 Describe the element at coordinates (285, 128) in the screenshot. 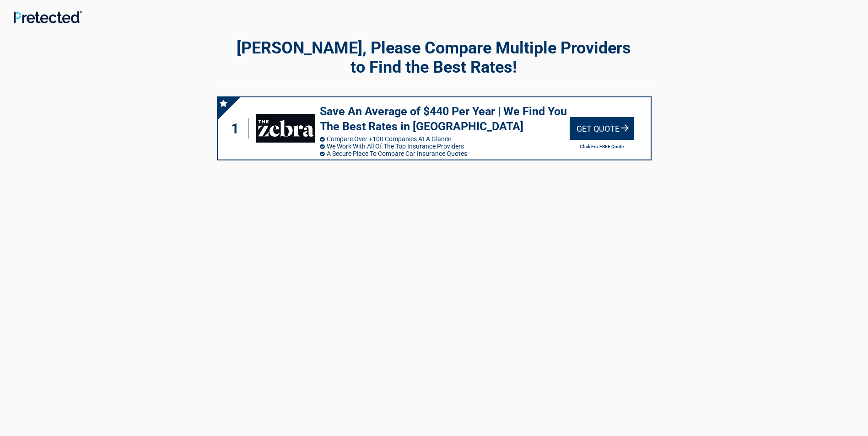

I see `img: thezebra's logo` at that location.